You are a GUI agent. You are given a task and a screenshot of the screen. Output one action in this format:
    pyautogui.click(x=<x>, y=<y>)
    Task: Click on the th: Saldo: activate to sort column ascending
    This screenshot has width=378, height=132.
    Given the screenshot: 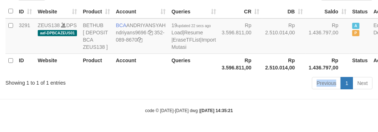 What is the action you would take?
    pyautogui.click(x=327, y=11)
    